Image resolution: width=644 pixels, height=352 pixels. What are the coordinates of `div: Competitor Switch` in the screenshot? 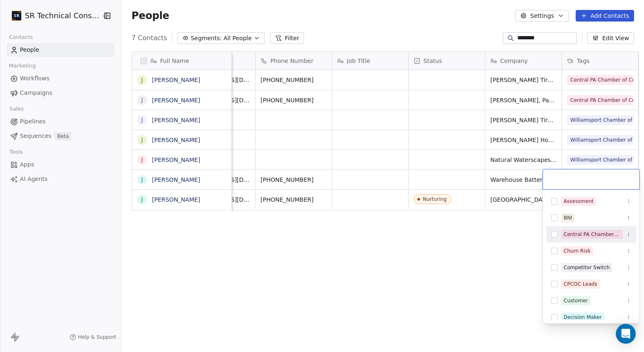 It's located at (586, 267).